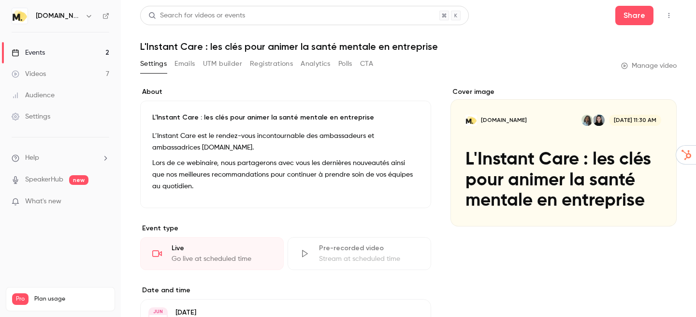 Image resolution: width=696 pixels, height=317 pixels. I want to click on button: UTM builder, so click(222, 64).